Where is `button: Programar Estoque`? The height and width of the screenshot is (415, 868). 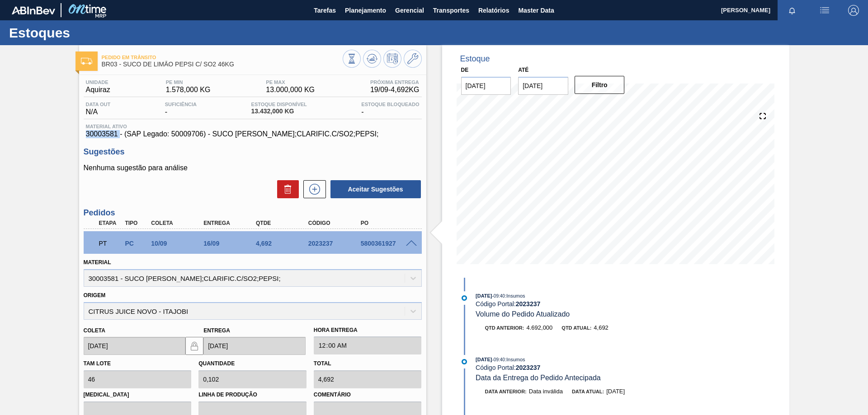
button: Programar Estoque is located at coordinates (392, 59).